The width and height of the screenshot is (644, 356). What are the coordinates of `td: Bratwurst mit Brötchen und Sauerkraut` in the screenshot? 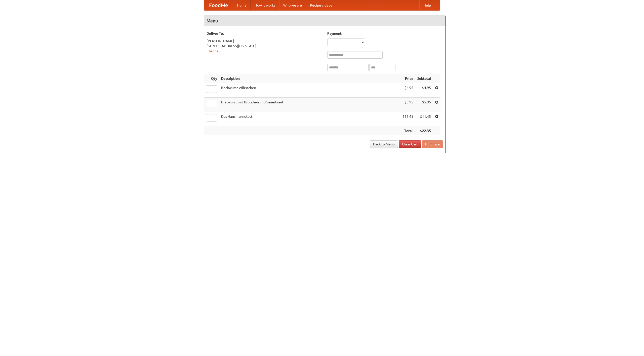 It's located at (310, 105).